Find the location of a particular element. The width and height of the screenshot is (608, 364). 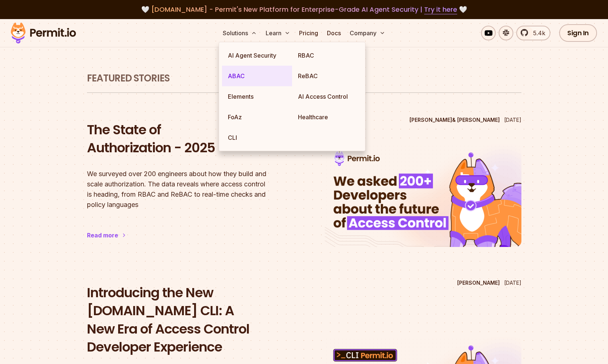

button: Solutions is located at coordinates (240, 33).